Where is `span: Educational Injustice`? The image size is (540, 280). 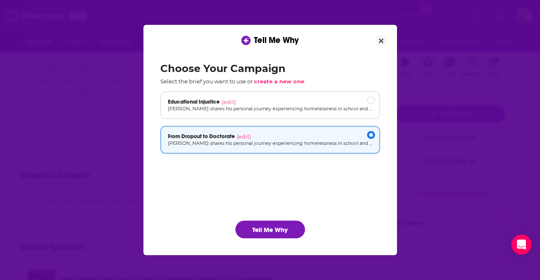
span: Educational Injustice is located at coordinates (193, 102).